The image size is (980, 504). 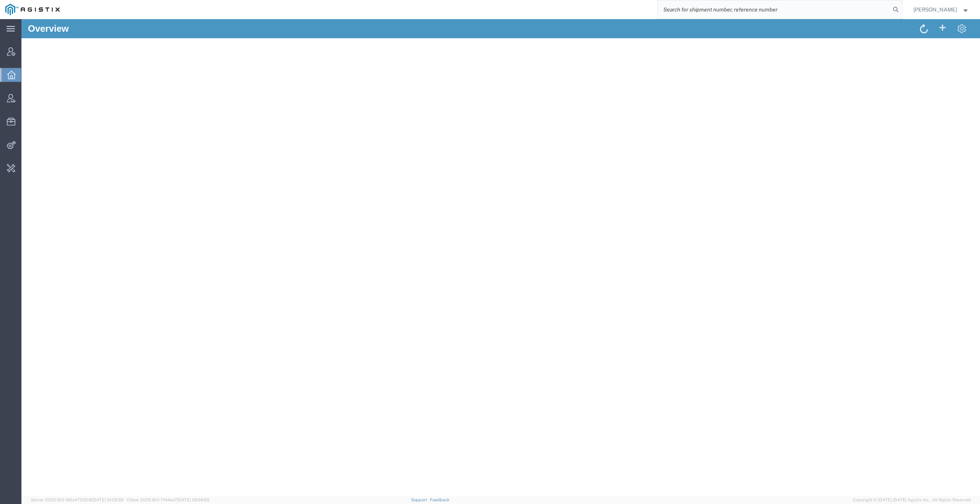 What do you see at coordinates (940, 10) in the screenshot?
I see `button: Manage dashboard` at bounding box center [940, 10].